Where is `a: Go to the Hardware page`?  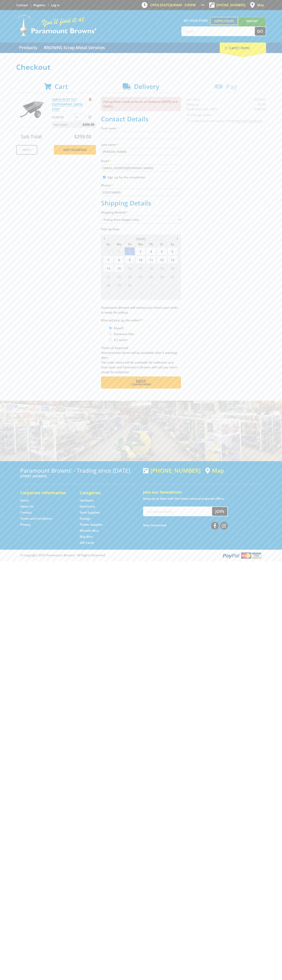
a: Go to the Hardware page is located at coordinates (87, 501).